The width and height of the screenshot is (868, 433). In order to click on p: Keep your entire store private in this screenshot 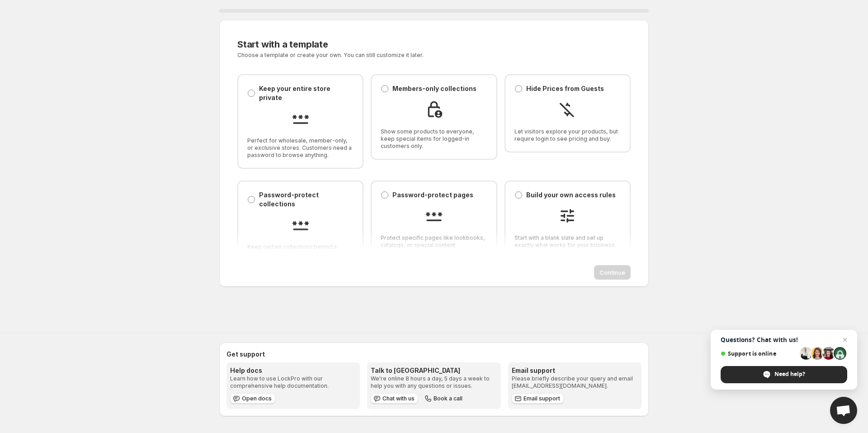, I will do `click(306, 93)`.